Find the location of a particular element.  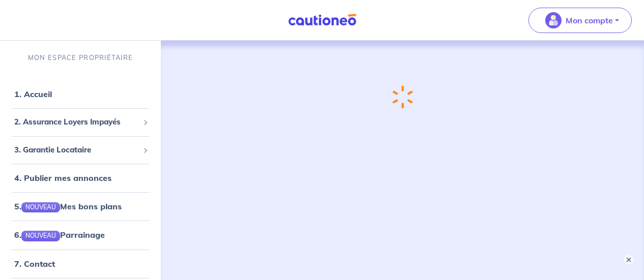

a: 4. Publier mes annonces is located at coordinates (62, 178).